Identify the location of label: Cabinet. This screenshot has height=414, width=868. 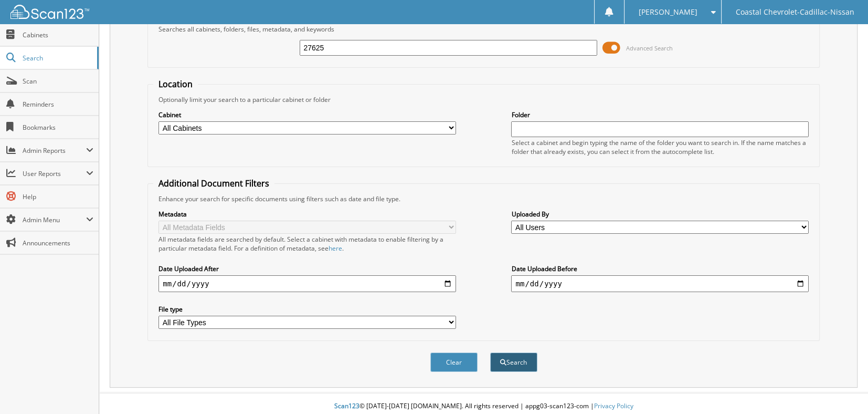
(307, 115).